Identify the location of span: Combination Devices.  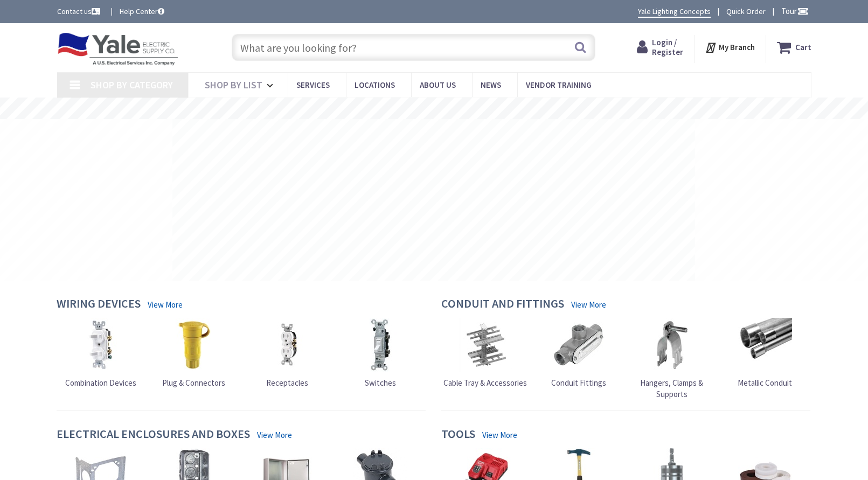
(101, 383).